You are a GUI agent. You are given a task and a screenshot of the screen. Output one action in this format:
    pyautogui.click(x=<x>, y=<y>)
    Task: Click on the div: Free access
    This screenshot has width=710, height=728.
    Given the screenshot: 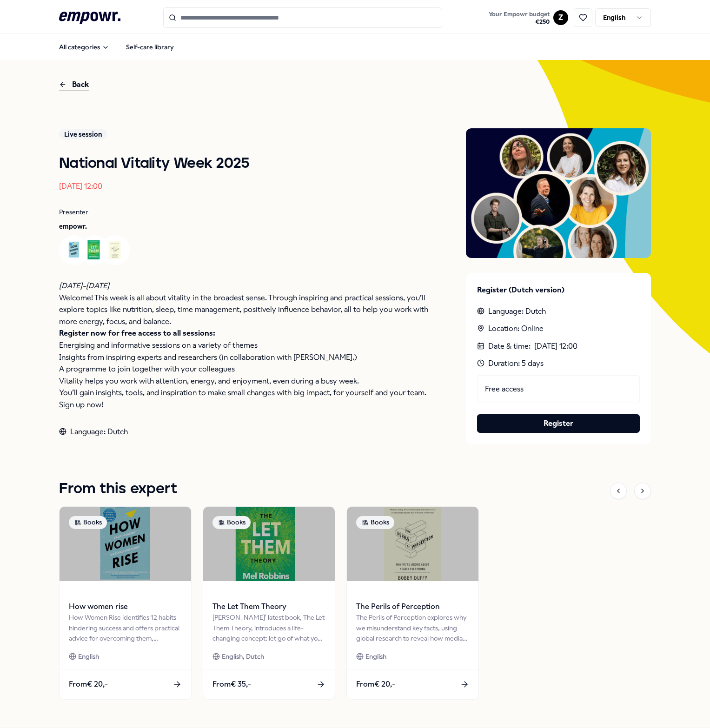 What is the action you would take?
    pyautogui.click(x=558, y=389)
    